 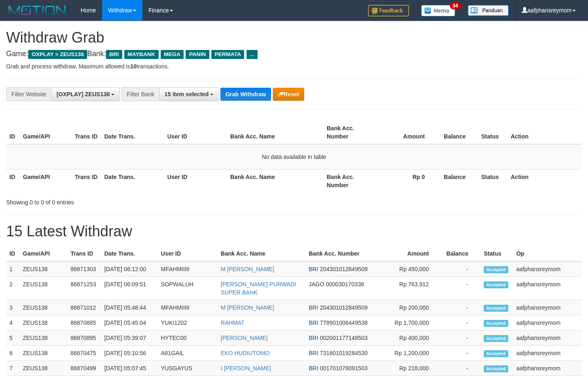 I want to click on td: Rp 763,912, so click(x=412, y=288).